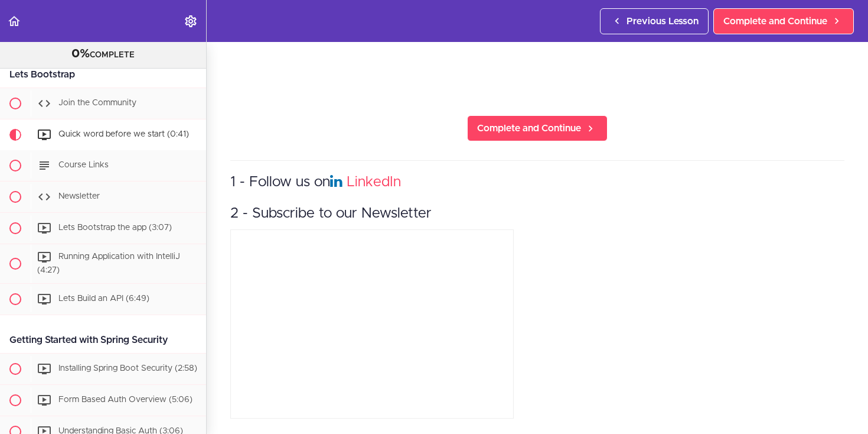  Describe the element at coordinates (126, 399) in the screenshot. I see `span: Form Based Auth Overview (5:06)` at that location.